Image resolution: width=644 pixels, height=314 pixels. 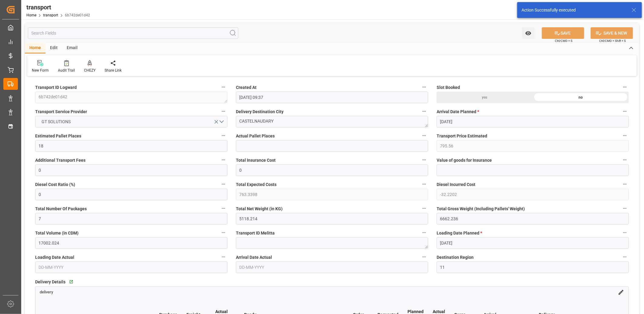 I want to click on span: Loading Date Planned, so click(x=459, y=233).